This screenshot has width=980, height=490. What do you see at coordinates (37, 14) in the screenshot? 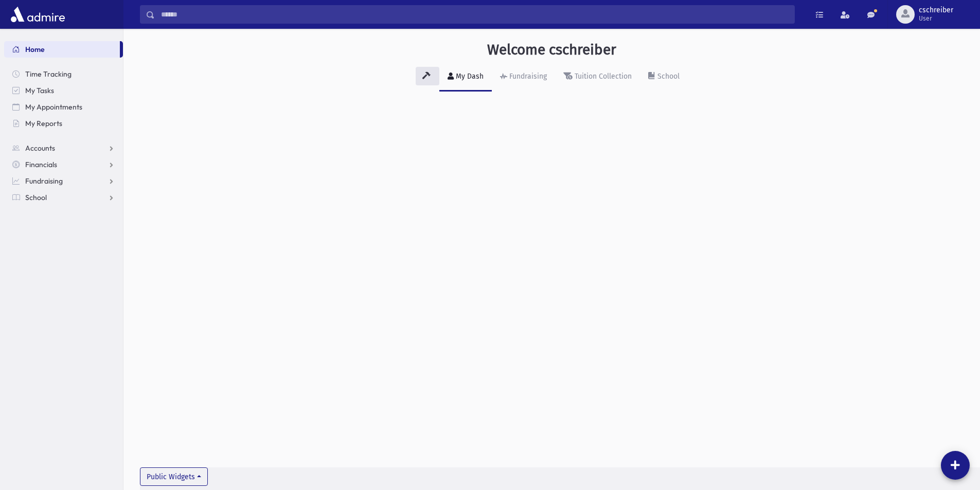
I see `img: AdmirePro` at bounding box center [37, 14].